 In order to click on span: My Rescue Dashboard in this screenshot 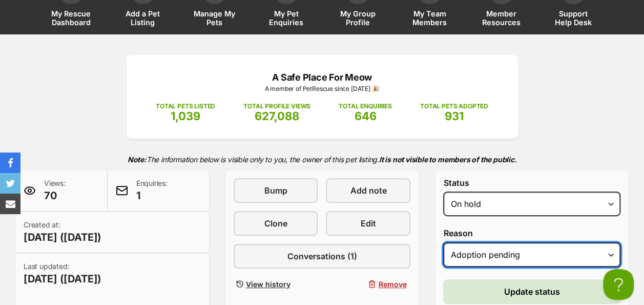, I will do `click(71, 18)`.